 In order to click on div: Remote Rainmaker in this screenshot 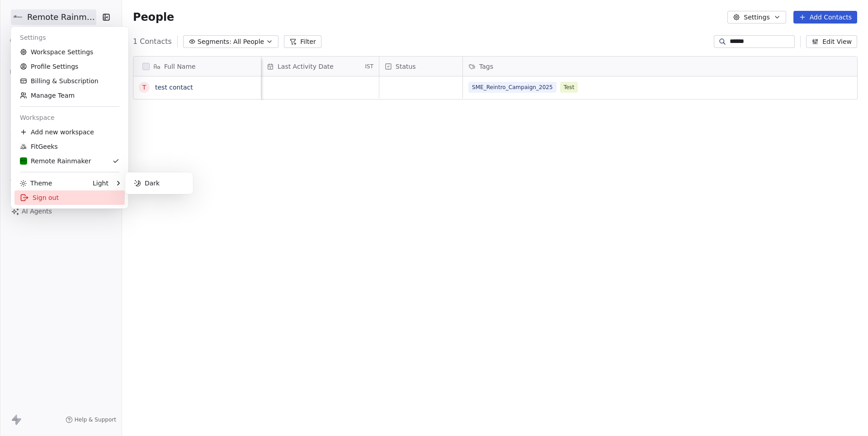, I will do `click(55, 161)`.